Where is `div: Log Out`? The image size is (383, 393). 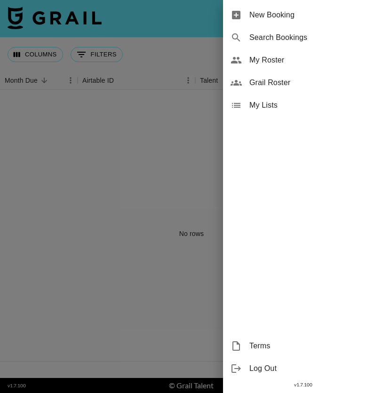
div: Log Out is located at coordinates (303, 369).